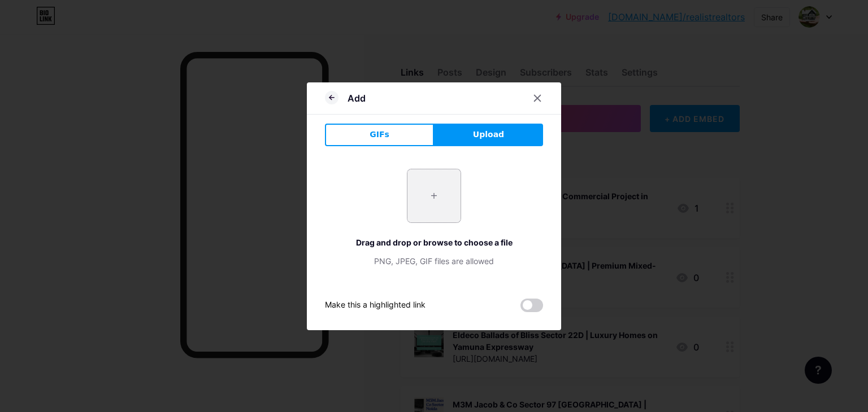 The image size is (868, 412). Describe the element at coordinates (434, 242) in the screenshot. I see `div: Drag and drop or browse to choose a file` at that location.